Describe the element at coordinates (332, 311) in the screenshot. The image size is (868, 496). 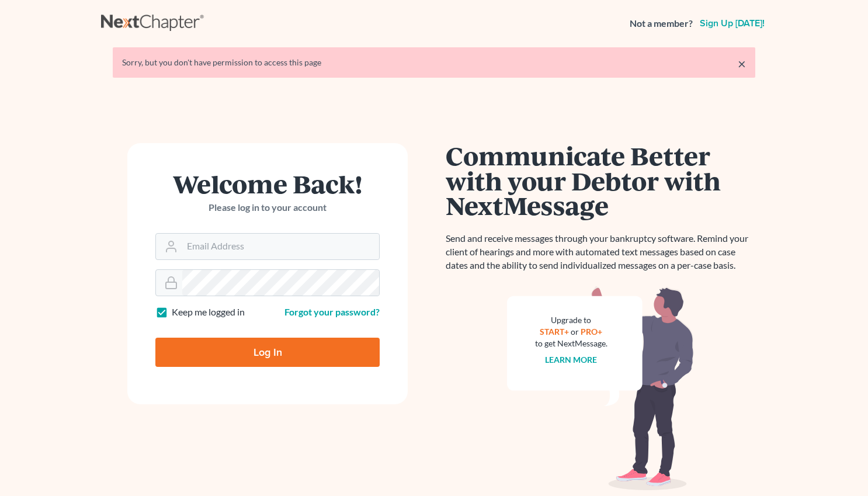
I see `a: Forgot your password?` at that location.